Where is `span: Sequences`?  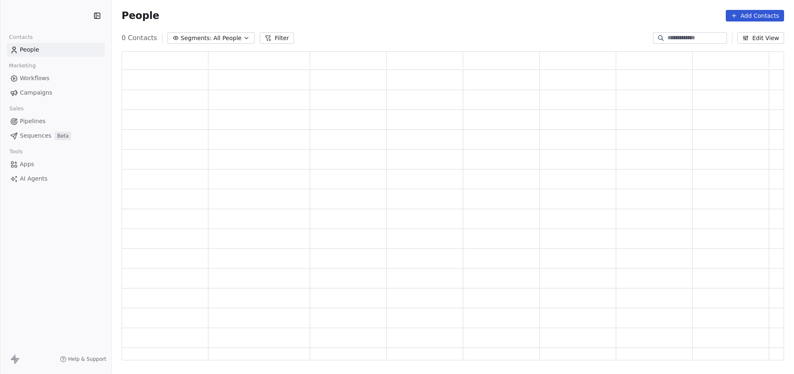 span: Sequences is located at coordinates (36, 136).